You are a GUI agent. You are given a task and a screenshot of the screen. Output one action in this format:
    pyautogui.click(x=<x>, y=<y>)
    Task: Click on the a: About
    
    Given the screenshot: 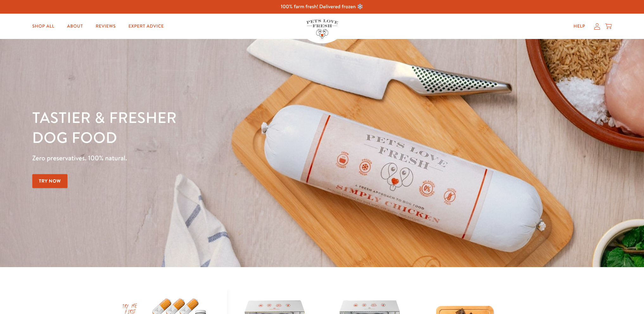 What is the action you would take?
    pyautogui.click(x=75, y=26)
    